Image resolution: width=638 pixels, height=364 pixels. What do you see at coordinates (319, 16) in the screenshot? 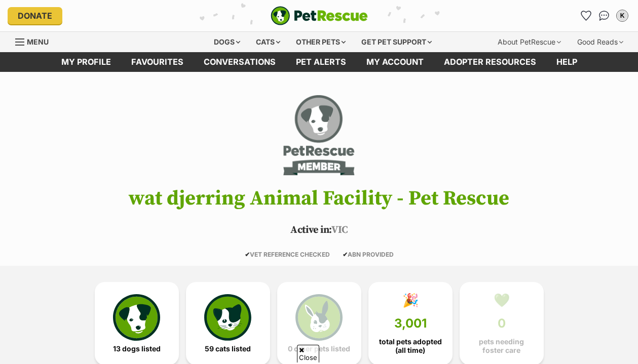
I see `img: logo-e224e6f780fb5917bec1dbf3a21bbac754714ae5b6737aabdf751b685950b380.svg` at bounding box center [319, 16].